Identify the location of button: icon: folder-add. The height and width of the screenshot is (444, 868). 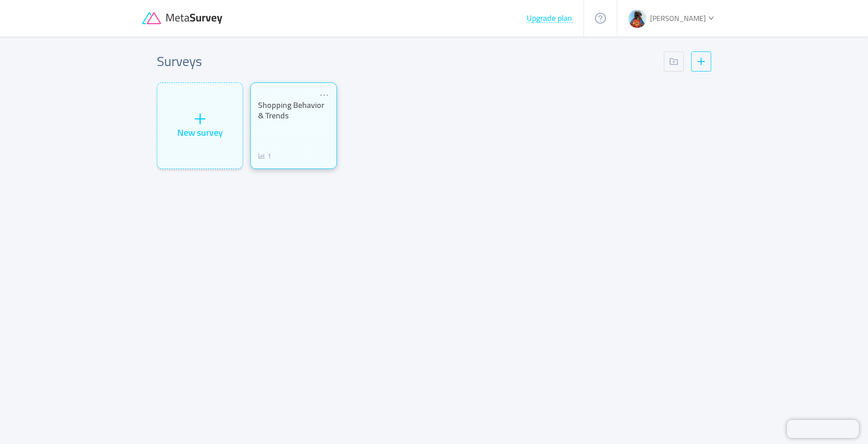
(674, 62).